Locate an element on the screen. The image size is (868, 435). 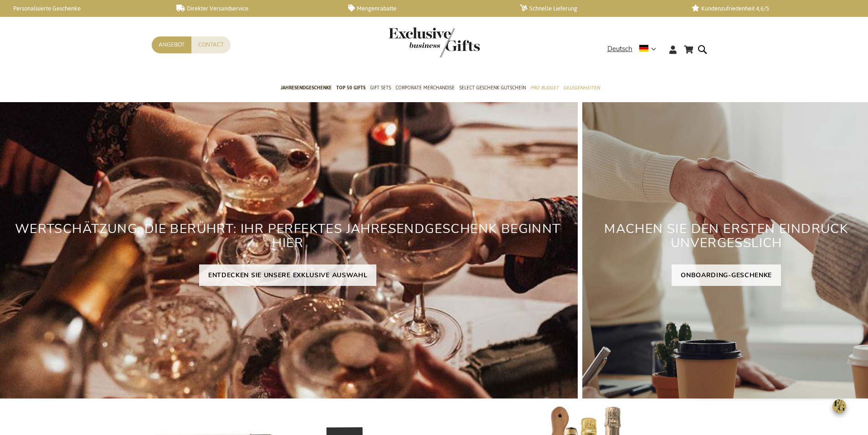
span: Gelegenheiten is located at coordinates (582, 87).